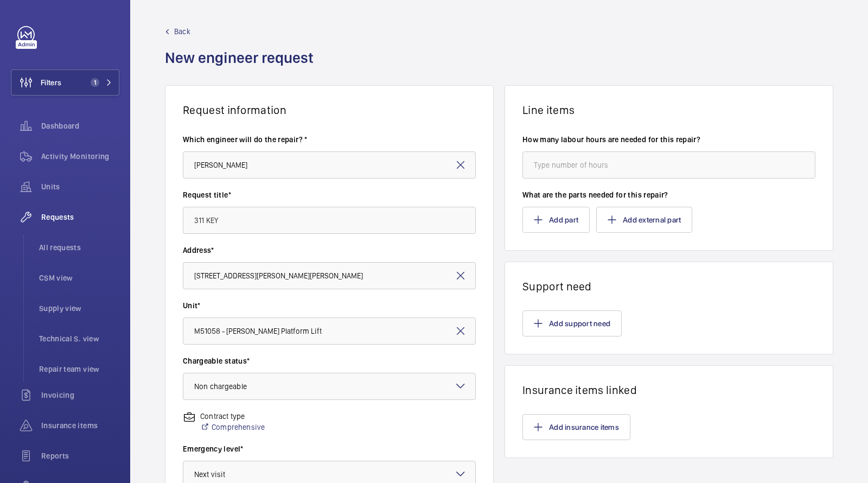  I want to click on span: 1, so click(95, 83).